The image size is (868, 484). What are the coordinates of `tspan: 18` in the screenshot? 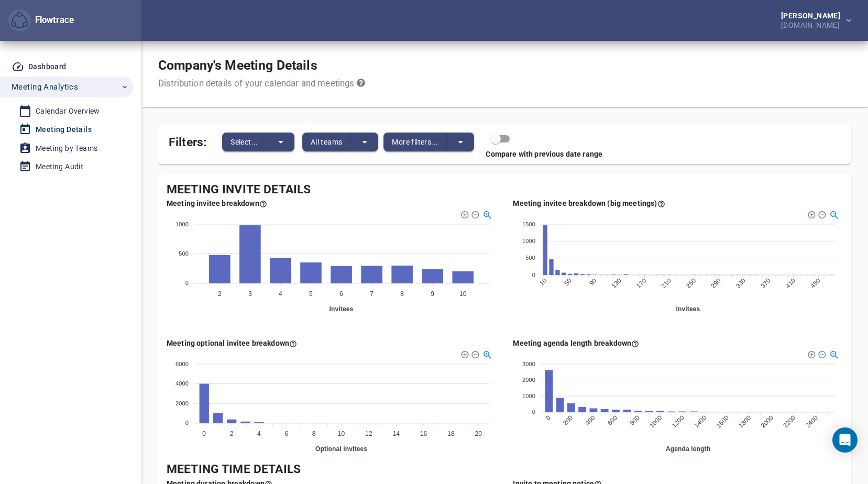 It's located at (451, 434).